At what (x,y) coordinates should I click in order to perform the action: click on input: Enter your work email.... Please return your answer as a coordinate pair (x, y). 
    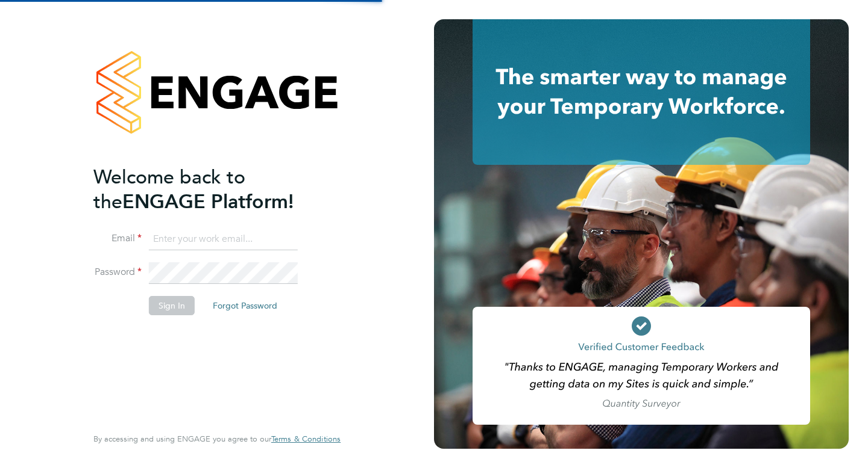
    Looking at the image, I should click on (223, 240).